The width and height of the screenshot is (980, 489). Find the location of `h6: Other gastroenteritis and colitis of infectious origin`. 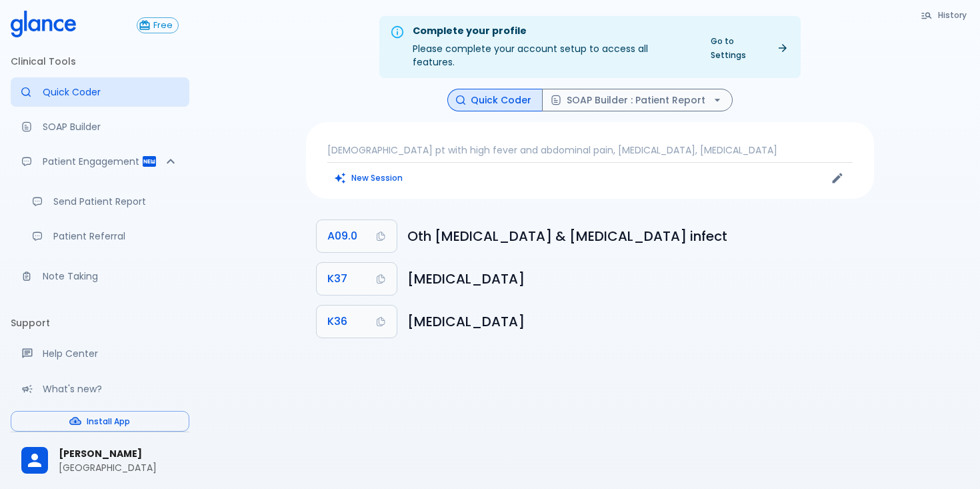

h6: Other gastroenteritis and colitis of infectious origin is located at coordinates (635, 236).